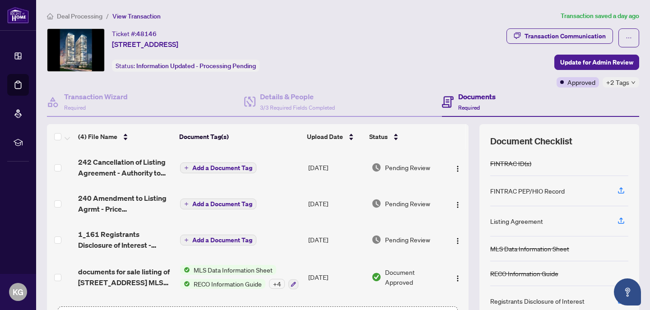 The image size is (650, 310). I want to click on span: 48146, so click(146, 34).